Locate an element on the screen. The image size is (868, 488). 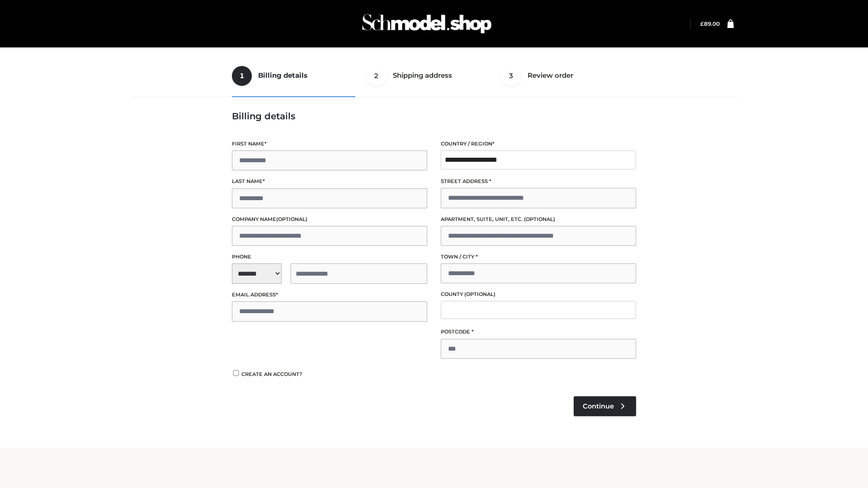
img: Schmodel Admin 964 is located at coordinates (427, 23).